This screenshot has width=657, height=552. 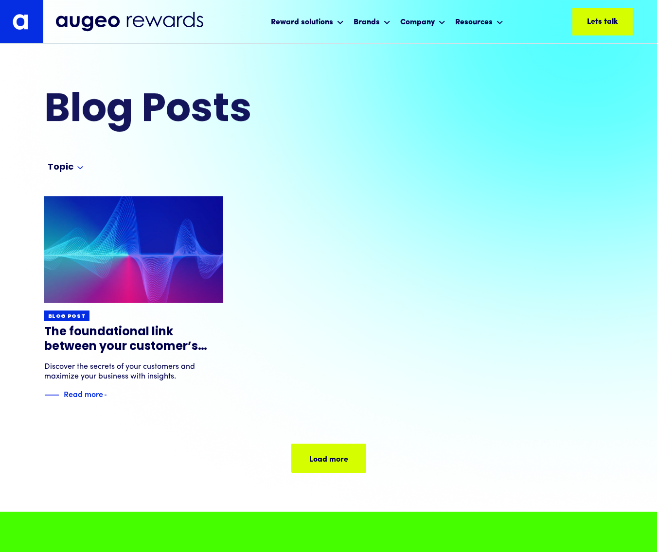 What do you see at coordinates (67, 317) in the screenshot?
I see `div: Blog post` at bounding box center [67, 317].